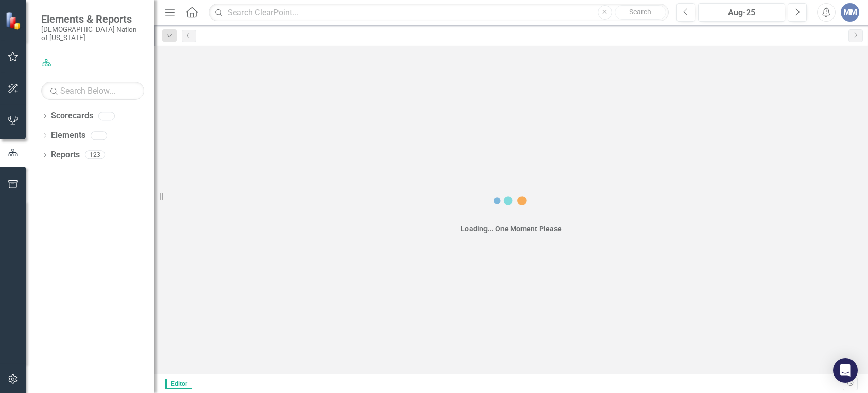 This screenshot has height=393, width=868. What do you see at coordinates (68, 135) in the screenshot?
I see `a: Elements` at bounding box center [68, 135].